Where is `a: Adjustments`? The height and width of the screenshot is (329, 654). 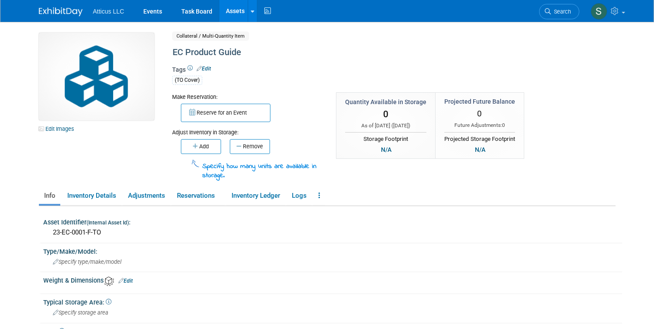
a: Adjustments is located at coordinates (146, 195).